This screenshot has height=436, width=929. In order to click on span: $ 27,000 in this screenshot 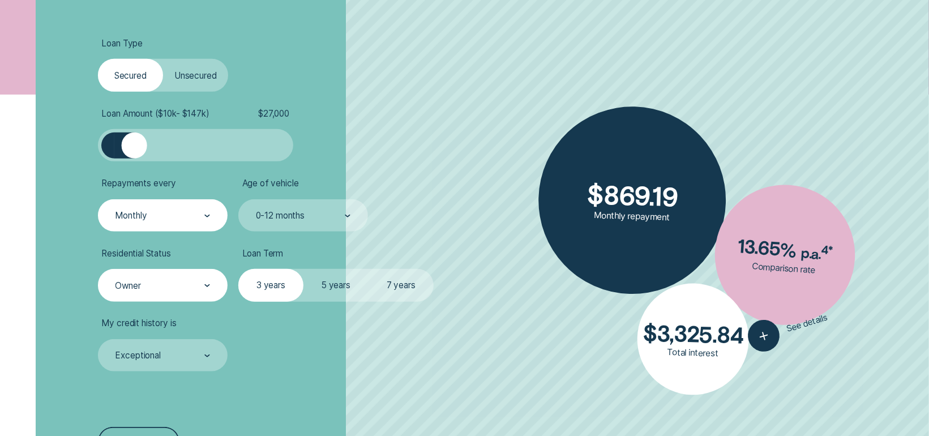, I will do `click(273, 113)`.